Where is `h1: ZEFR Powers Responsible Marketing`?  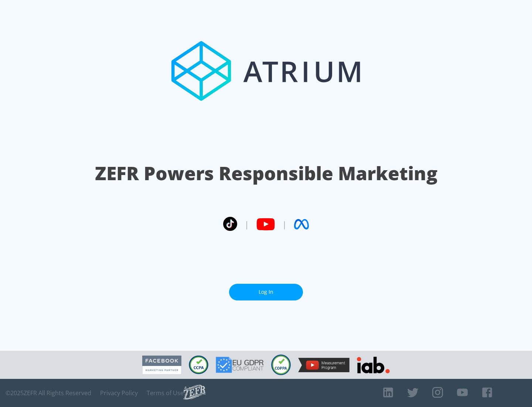
h1: ZEFR Powers Responsible Marketing is located at coordinates (266, 173).